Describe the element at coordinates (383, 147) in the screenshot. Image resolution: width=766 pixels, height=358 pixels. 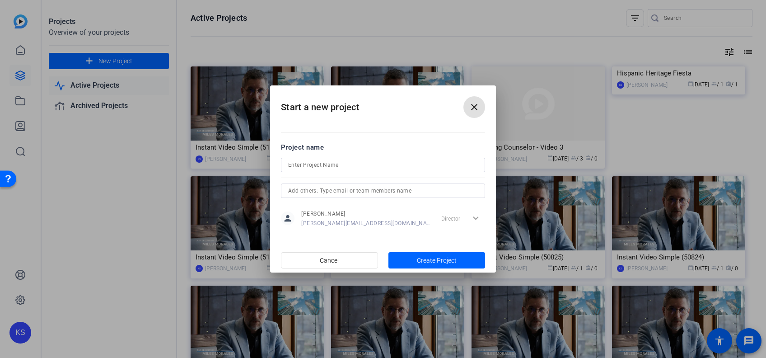
I see `div: Project name` at that location.